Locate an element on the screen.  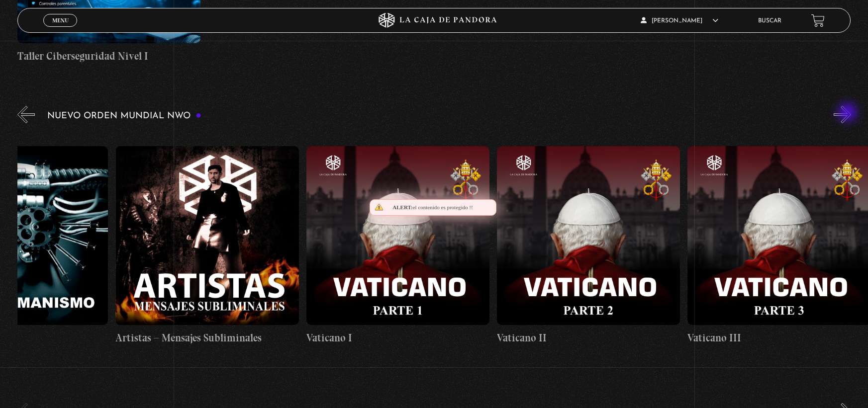
a: View your shopping cart is located at coordinates (818, 21).